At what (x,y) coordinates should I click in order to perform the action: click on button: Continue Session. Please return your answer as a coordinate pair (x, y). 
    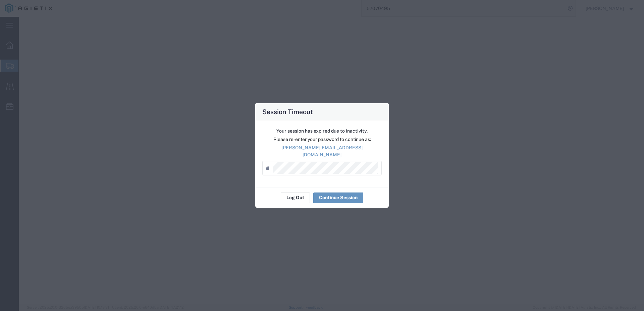
    Looking at the image, I should click on (338, 198).